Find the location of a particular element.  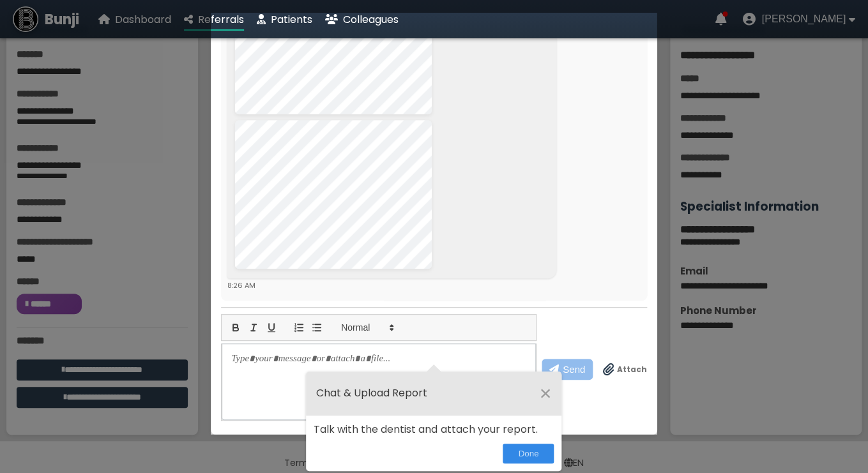

span: Attach is located at coordinates (631, 370).